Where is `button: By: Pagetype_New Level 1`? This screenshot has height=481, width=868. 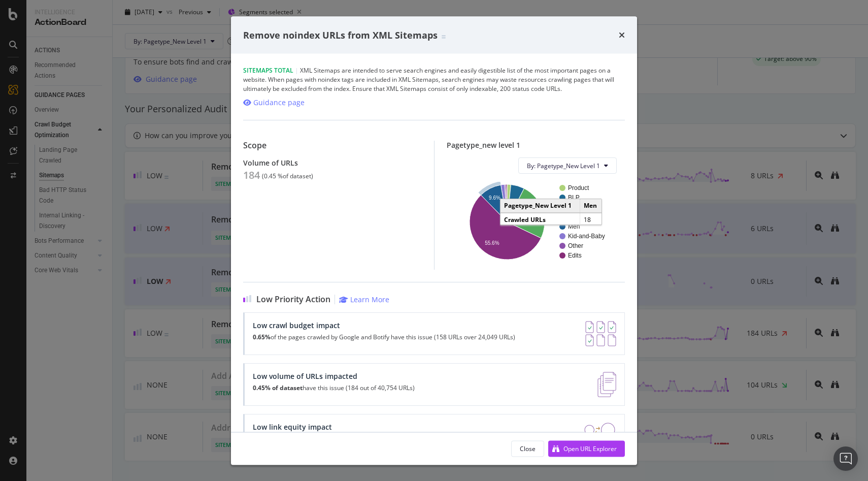
button: By: Pagetype_New Level 1 is located at coordinates (567, 165).